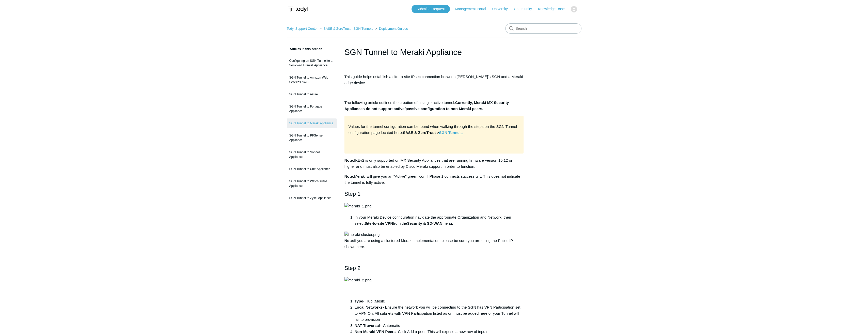 The width and height of the screenshot is (868, 334). I want to click on a: SGN Tunnels, so click(451, 133).